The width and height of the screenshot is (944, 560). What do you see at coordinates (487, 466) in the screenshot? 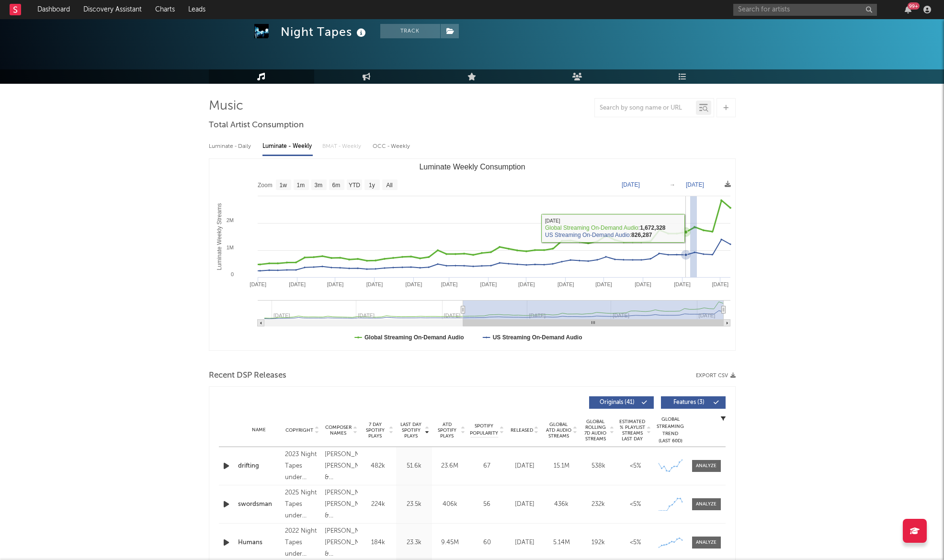
I see `div: 67` at bounding box center [487, 466].